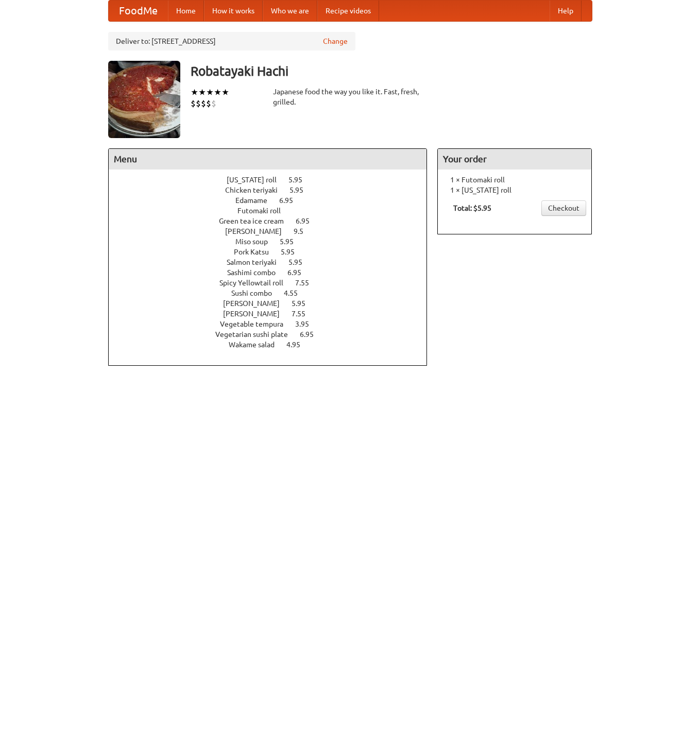  What do you see at coordinates (565, 11) in the screenshot?
I see `a: Help` at bounding box center [565, 11].